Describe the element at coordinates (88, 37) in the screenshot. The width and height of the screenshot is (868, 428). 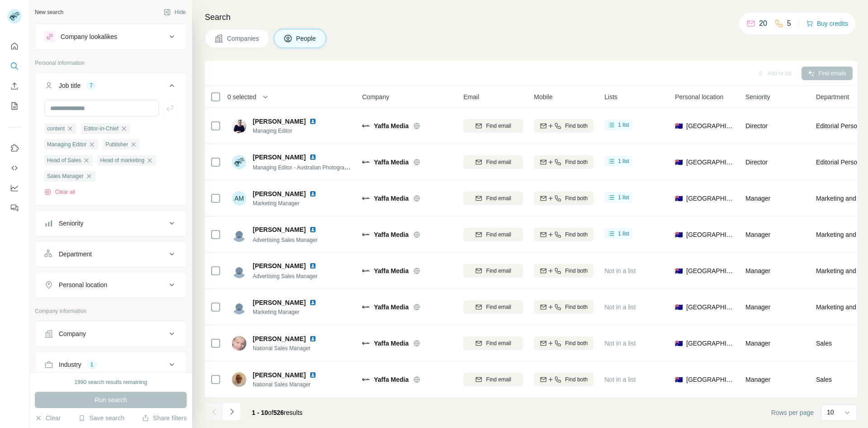
I see `div: Company lookalikes` at that location.